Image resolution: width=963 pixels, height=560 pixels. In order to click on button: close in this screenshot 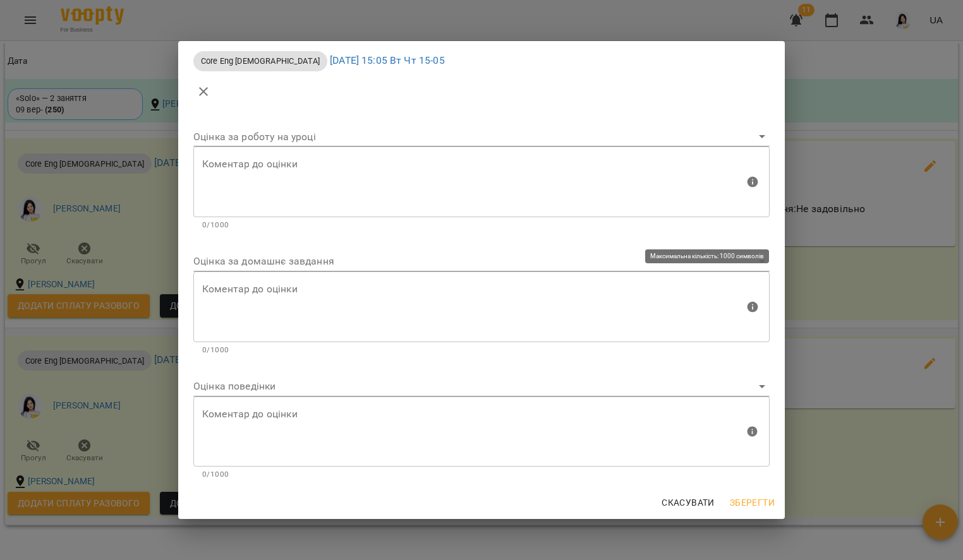, I will do `click(203, 92)`.